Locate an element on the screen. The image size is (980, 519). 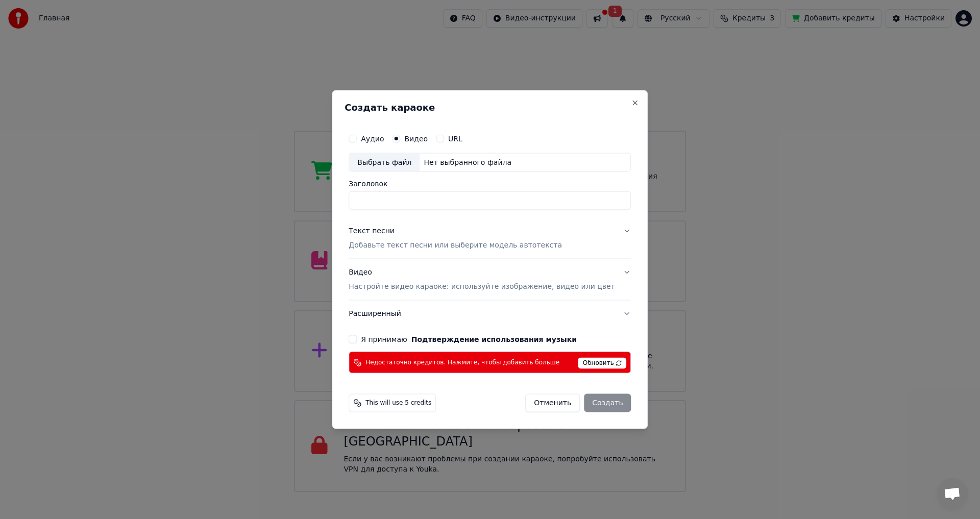
label: URL is located at coordinates (456, 138).